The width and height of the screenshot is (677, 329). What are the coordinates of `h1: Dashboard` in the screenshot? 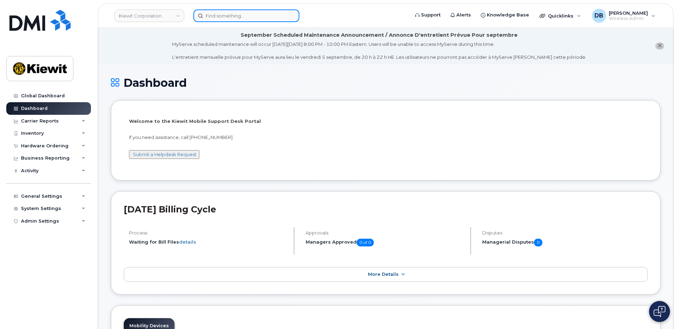 It's located at (386, 83).